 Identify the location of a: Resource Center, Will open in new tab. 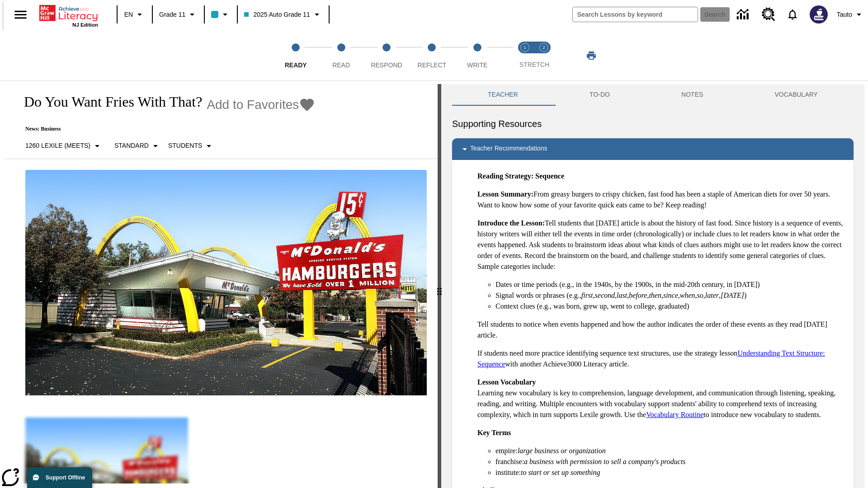
(768, 14).